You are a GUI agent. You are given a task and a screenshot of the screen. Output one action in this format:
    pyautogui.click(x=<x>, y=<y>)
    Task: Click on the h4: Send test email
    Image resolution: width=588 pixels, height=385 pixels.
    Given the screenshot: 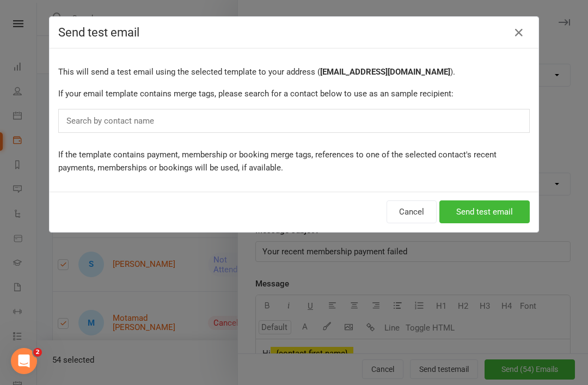 What is the action you would take?
    pyautogui.click(x=294, y=32)
    